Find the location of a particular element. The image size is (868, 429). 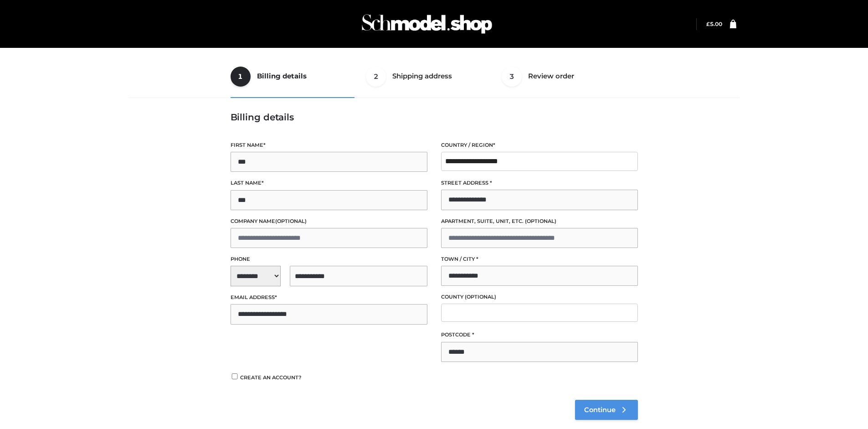

label: Street address is located at coordinates (540, 183).